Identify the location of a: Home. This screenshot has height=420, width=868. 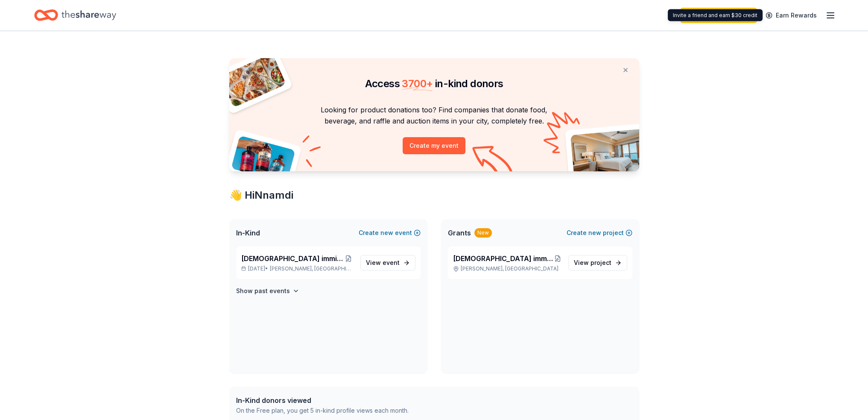
(75, 15).